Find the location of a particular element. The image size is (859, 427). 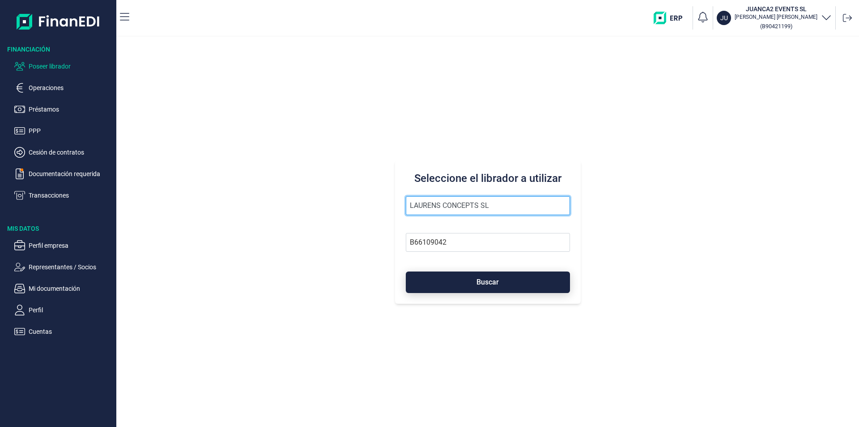

button: Cesión de contratos is located at coordinates (64, 152).